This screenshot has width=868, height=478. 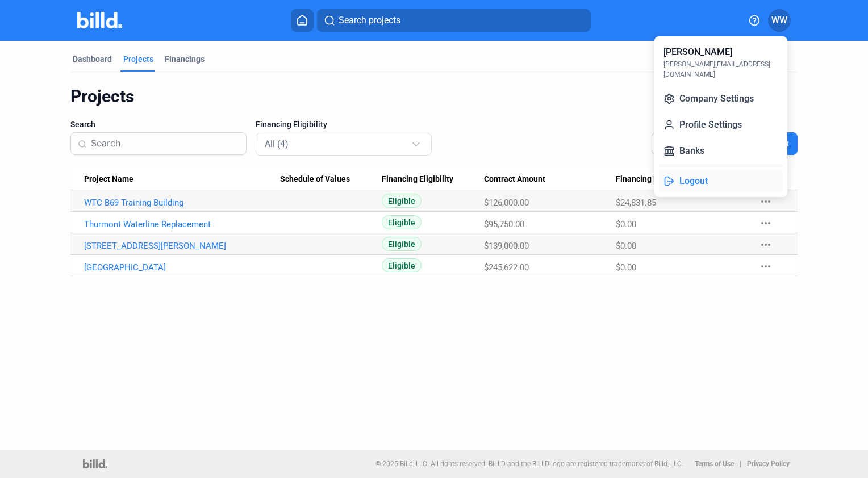 What do you see at coordinates (721, 125) in the screenshot?
I see `button: Profile Settings` at bounding box center [721, 125].